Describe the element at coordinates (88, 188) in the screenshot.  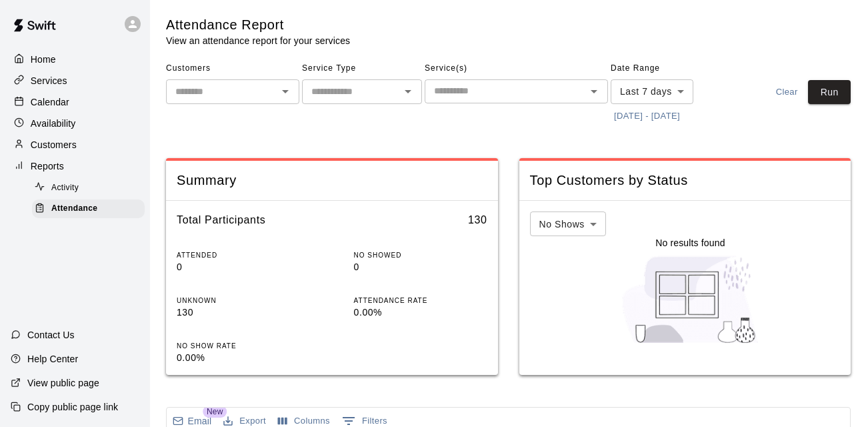
I see `div: Activity` at that location.